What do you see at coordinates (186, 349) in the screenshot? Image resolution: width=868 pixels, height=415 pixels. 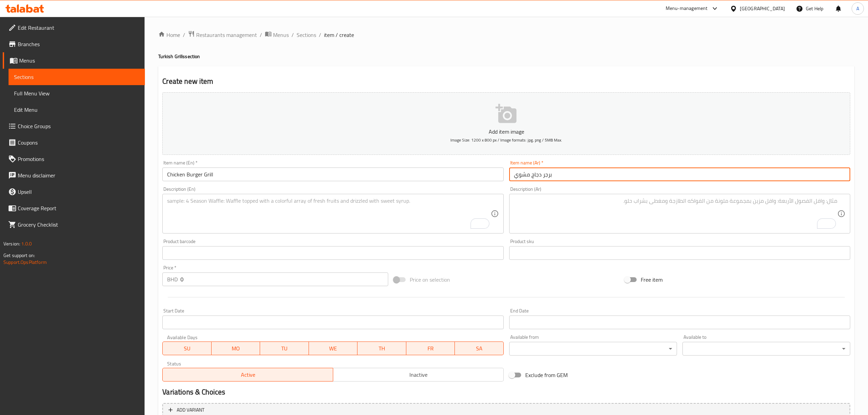 I see `button: SU` at bounding box center [186, 349].